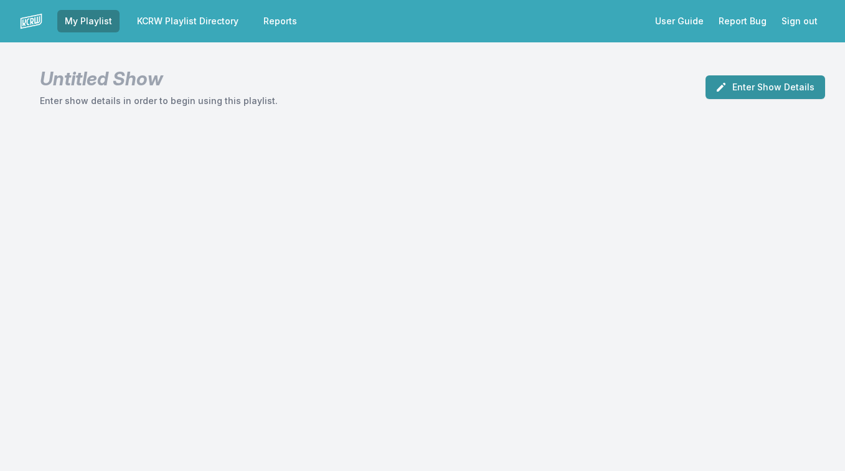 This screenshot has height=471, width=845. Describe the element at coordinates (766, 87) in the screenshot. I see `button: Enter Show Details` at that location.